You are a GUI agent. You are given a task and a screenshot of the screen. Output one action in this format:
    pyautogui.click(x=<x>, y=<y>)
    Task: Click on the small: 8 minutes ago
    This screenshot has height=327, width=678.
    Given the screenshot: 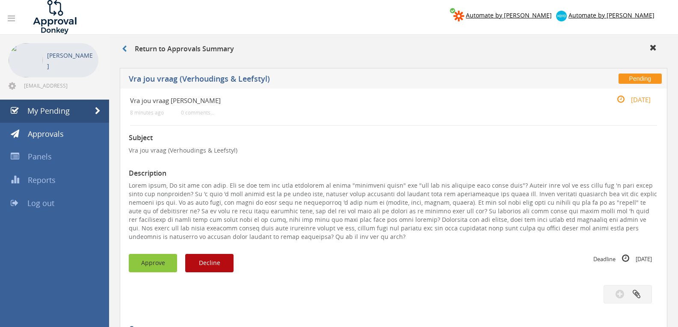 What is the action you would take?
    pyautogui.click(x=147, y=112)
    